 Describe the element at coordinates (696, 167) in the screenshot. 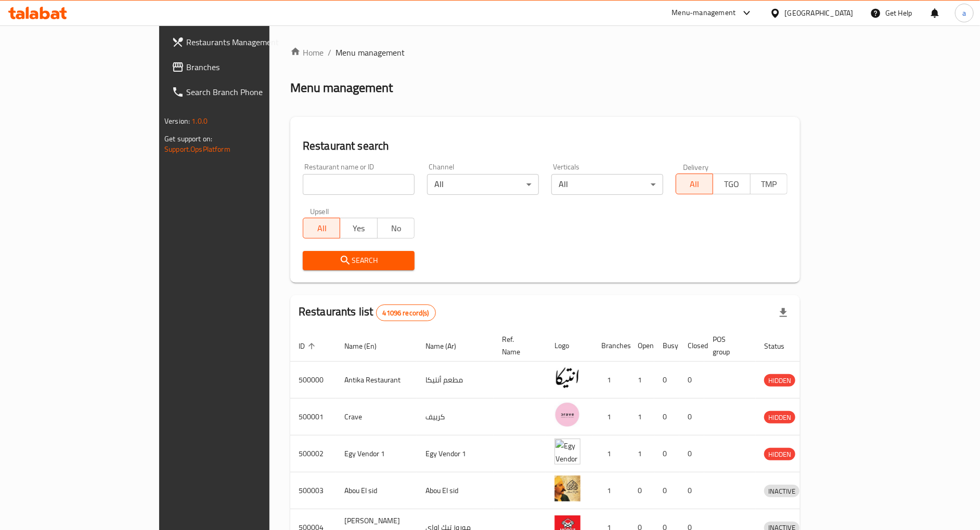

I see `label: Delivery` at that location.